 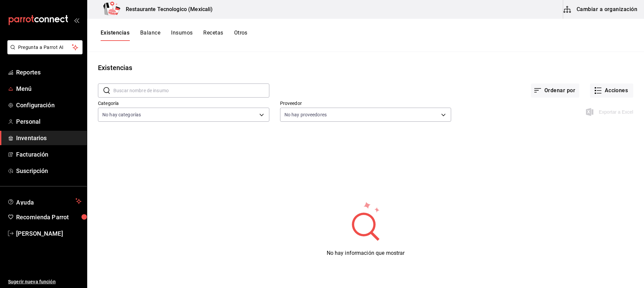 What do you see at coordinates (555, 91) in the screenshot?
I see `button: Ordenar por` at bounding box center [555, 91].